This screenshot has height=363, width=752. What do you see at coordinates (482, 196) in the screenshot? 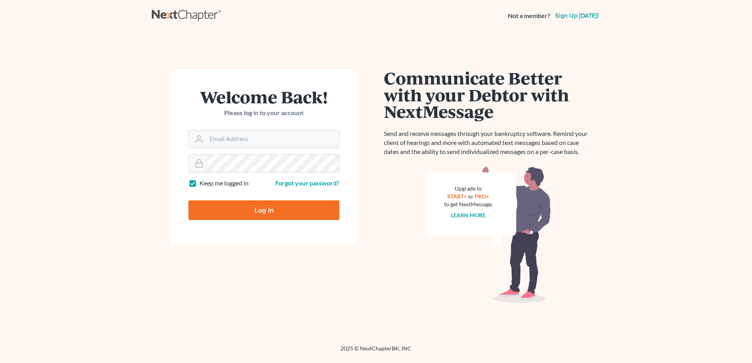
I see `a: PRO+` at bounding box center [482, 196].